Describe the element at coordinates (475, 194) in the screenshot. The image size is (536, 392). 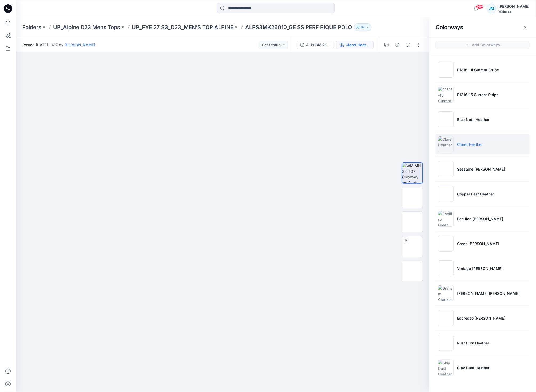
I see `p: Copper Leaf Heather` at that location.